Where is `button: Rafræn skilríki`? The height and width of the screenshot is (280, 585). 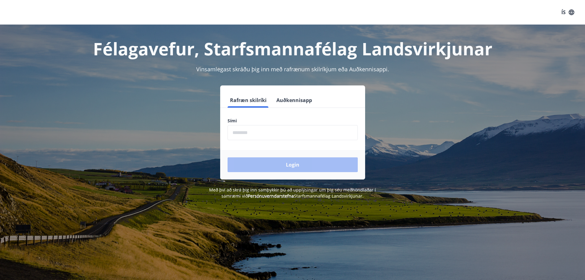 button: Rafræn skilríki is located at coordinates (248, 100).